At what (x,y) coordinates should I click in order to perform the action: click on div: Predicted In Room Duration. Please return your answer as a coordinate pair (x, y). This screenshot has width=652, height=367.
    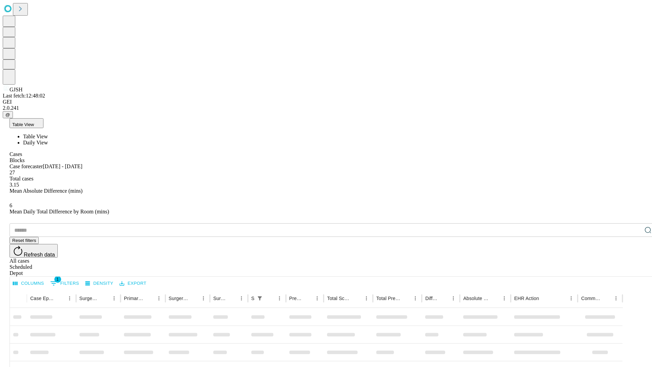
    Looking at the image, I should click on (296, 298).